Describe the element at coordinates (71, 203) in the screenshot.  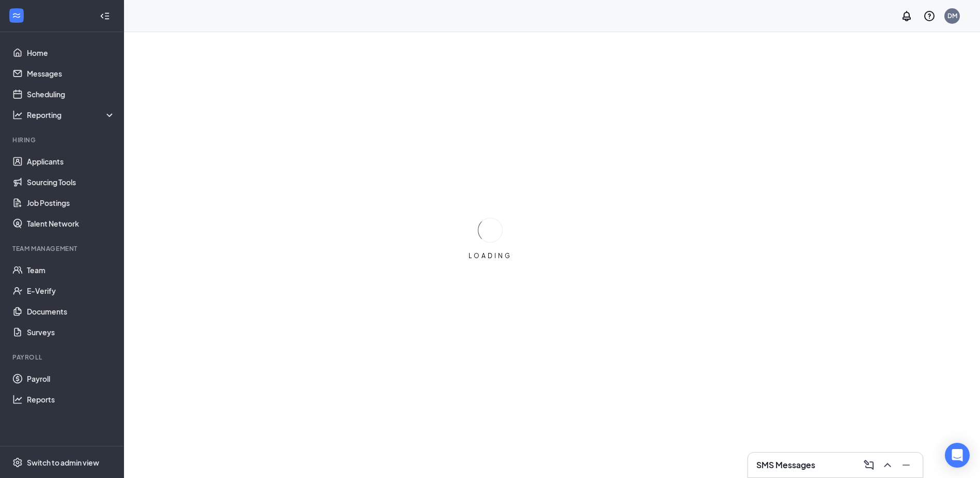
I see `a: Job Postings` at that location.